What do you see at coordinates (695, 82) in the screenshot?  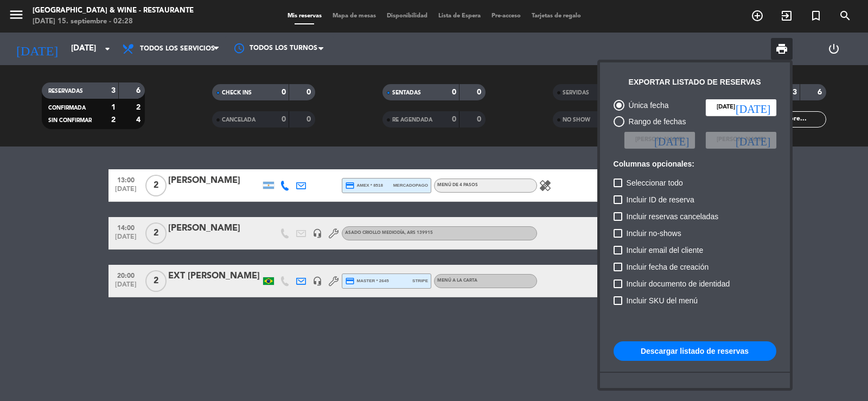 I see `div: Exportar listado de reservas` at bounding box center [695, 82].